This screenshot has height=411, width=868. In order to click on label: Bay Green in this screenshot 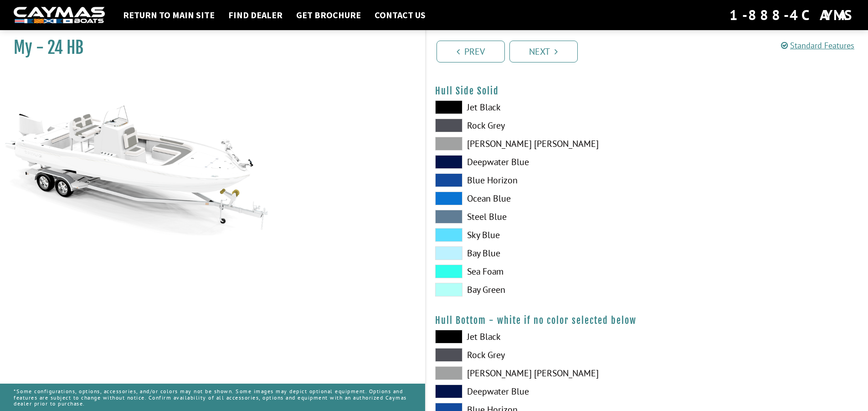, I will do `click(536, 289)`.